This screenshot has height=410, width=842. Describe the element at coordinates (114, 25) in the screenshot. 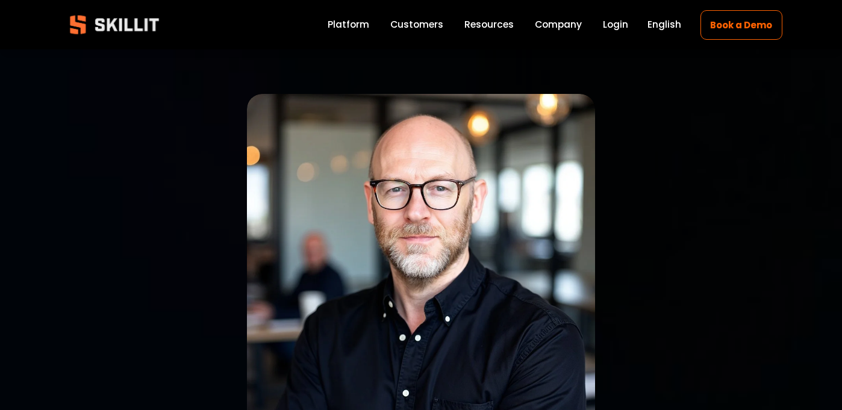

I see `a: Skillit` at that location.